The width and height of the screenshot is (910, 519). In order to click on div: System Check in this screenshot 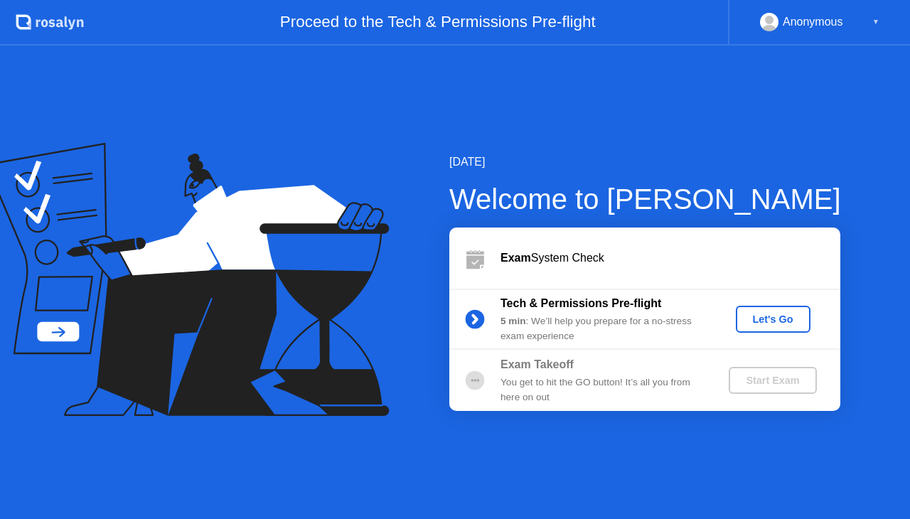, I will do `click(670, 258)`.